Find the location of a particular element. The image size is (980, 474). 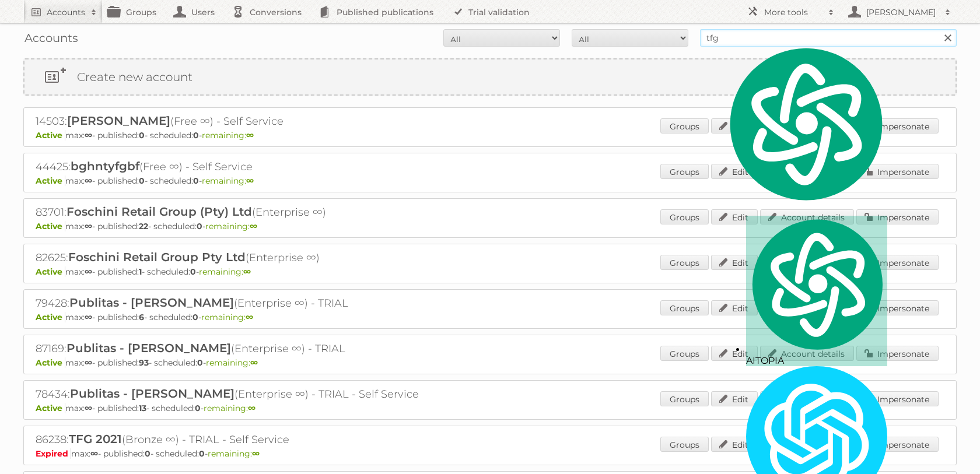

h2: 78434: (Enterprise ∞) - TRIAL - Self Service is located at coordinates (240, 394).